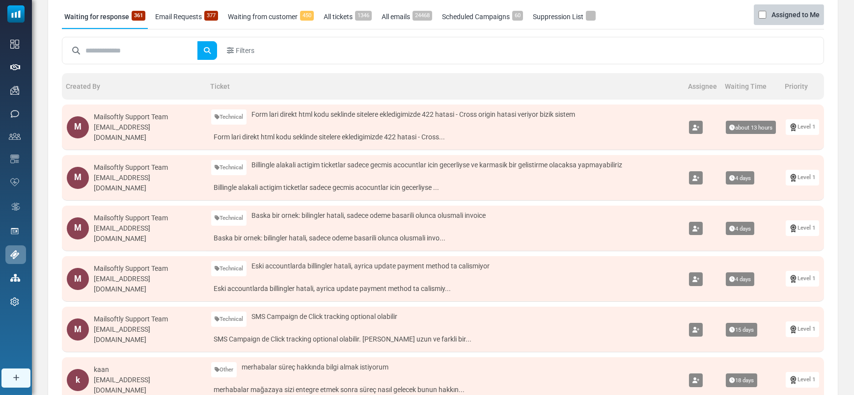 This screenshot has width=854, height=395. I want to click on a: All tickets1346, so click(348, 17).